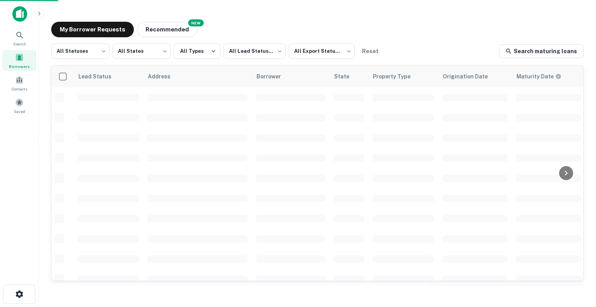  Describe the element at coordinates (142, 51) in the screenshot. I see `div: All States` at that location.